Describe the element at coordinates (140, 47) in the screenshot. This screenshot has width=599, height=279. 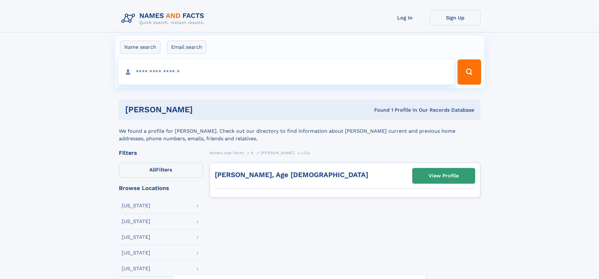
I see `label: Name search` at that location.